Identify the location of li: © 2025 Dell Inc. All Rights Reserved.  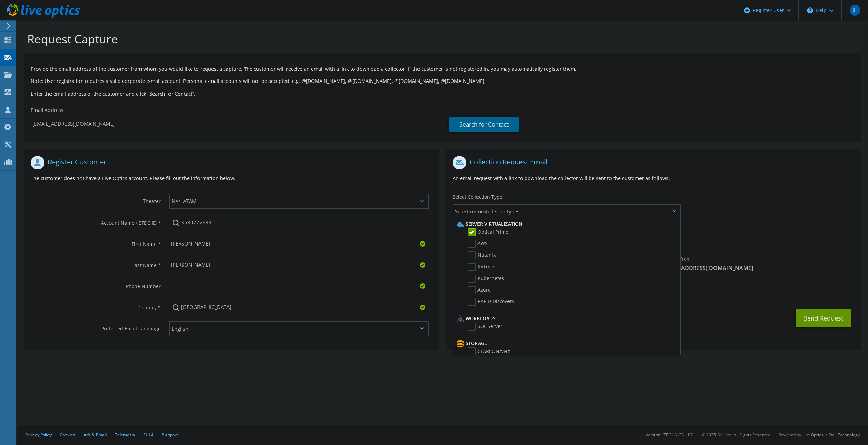
(736, 435).